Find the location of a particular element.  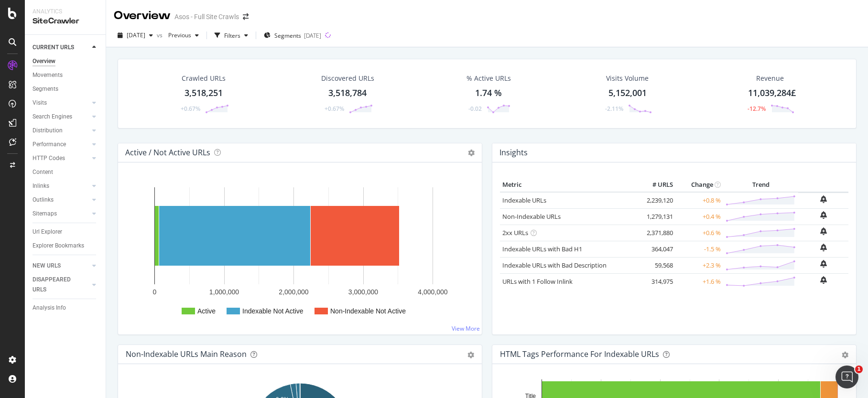

div: Content is located at coordinates (43, 172).